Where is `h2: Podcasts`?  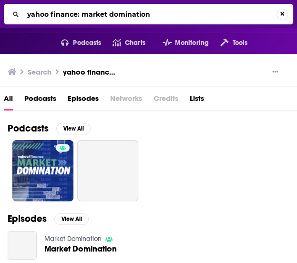 h2: Podcasts is located at coordinates (28, 128).